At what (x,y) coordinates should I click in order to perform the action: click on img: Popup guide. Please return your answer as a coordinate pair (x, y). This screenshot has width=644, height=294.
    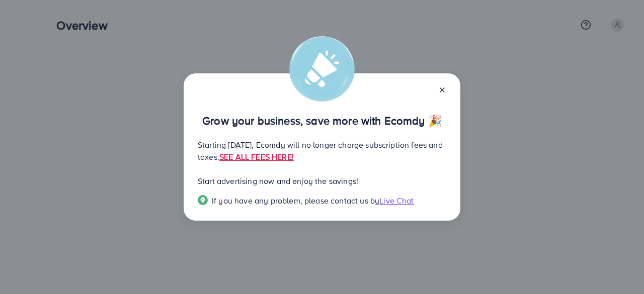
    Looking at the image, I should click on (203, 200).